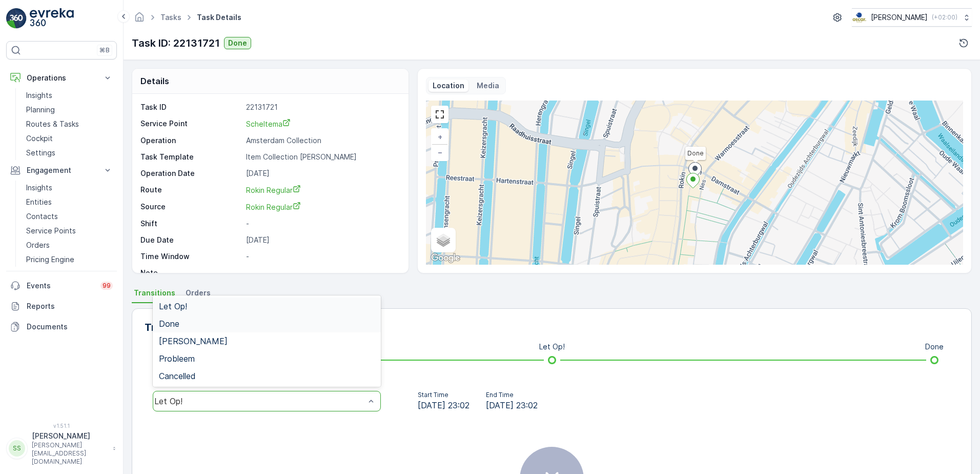 This screenshot has height=474, width=980. I want to click on span: v 1.51.1, so click(61, 425).